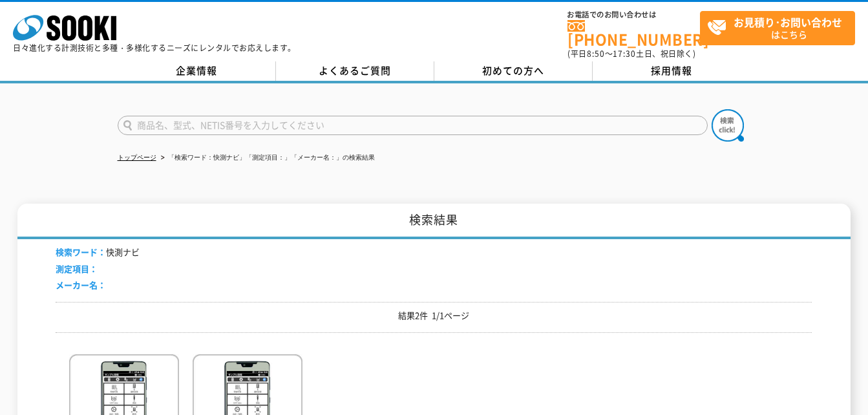 The image size is (868, 415). Describe the element at coordinates (81, 252) in the screenshot. I see `span: 検索ワード：` at that location.